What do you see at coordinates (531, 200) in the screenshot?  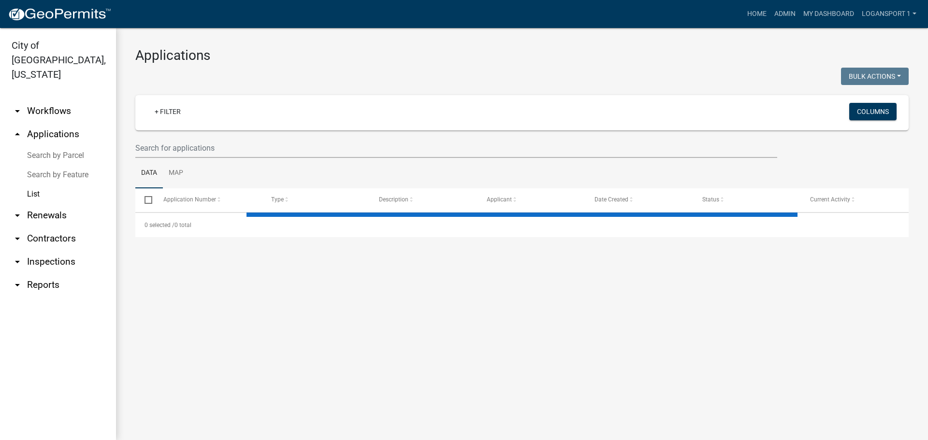 I see `datatable-header-cell: Applicant` at bounding box center [531, 200].